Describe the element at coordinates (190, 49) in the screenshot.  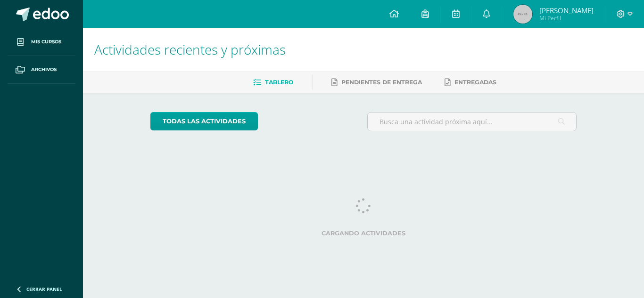
I see `span: Actividades recientes y próximas` at that location.